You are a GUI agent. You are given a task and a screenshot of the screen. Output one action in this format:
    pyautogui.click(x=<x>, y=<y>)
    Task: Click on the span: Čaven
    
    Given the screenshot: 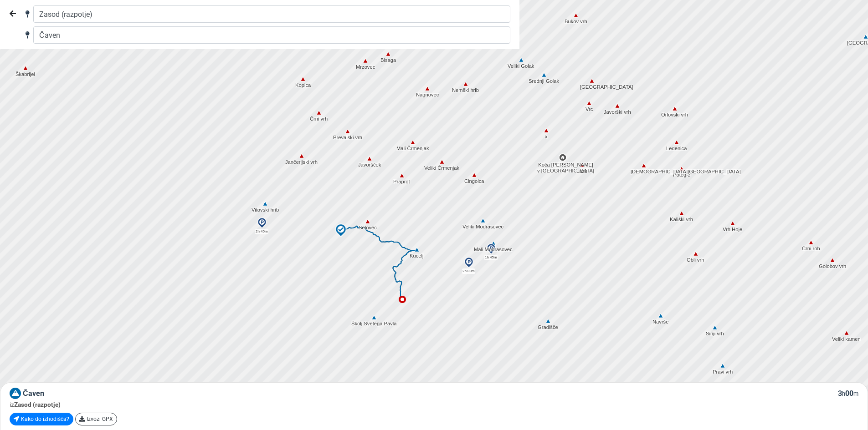 What is the action you would take?
    pyautogui.click(x=33, y=393)
    